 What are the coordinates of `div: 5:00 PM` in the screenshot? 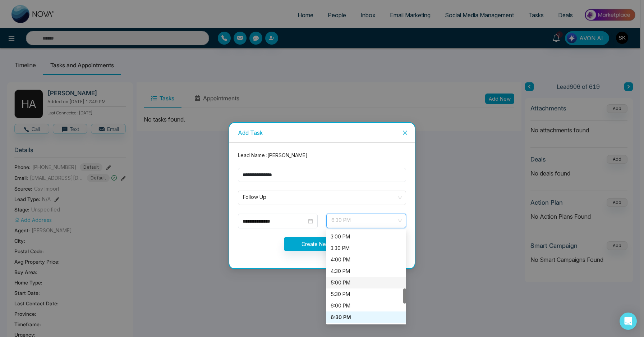 It's located at (366, 283).